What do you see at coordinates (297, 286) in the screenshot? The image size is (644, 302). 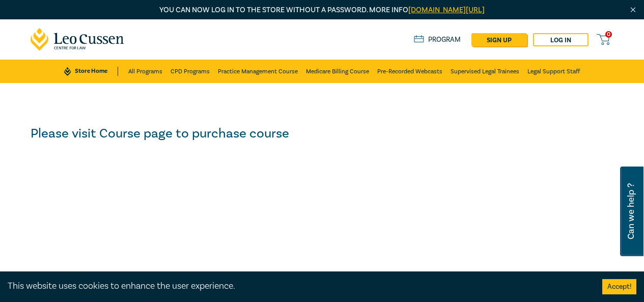 I see `div: This website uses cookies to enhance the user experience.` at bounding box center [297, 286].